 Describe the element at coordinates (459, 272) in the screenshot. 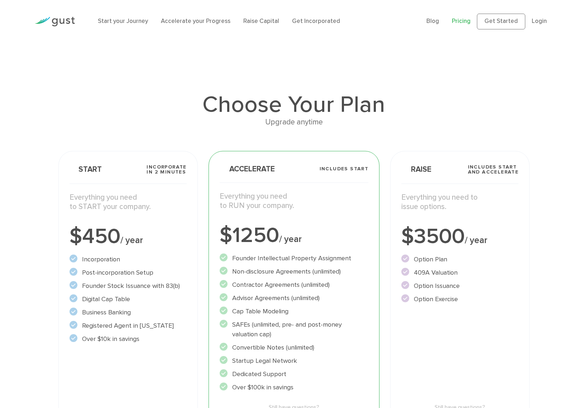

I see `li: 409A Valuation` at that location.